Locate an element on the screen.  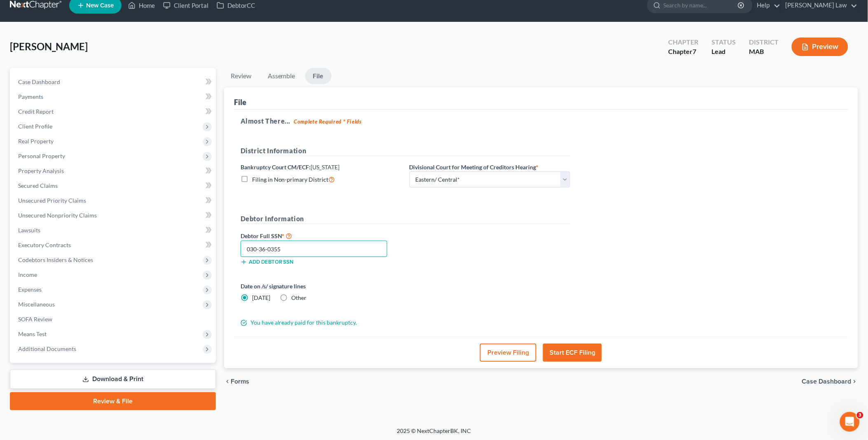
div: Lead is located at coordinates (724, 51).